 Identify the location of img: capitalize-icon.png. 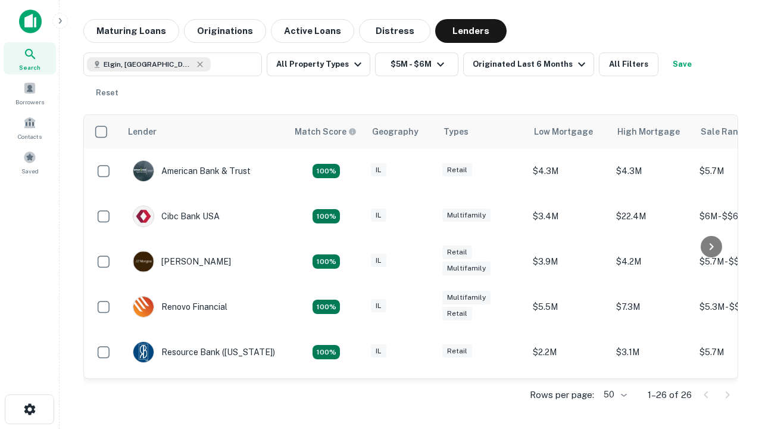
(30, 21).